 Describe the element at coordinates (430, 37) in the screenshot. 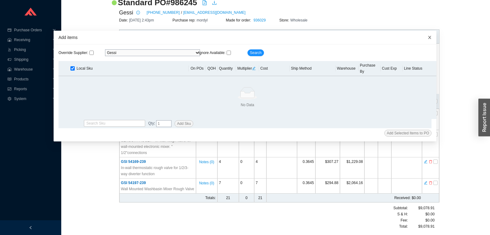

I see `span: close` at that location.